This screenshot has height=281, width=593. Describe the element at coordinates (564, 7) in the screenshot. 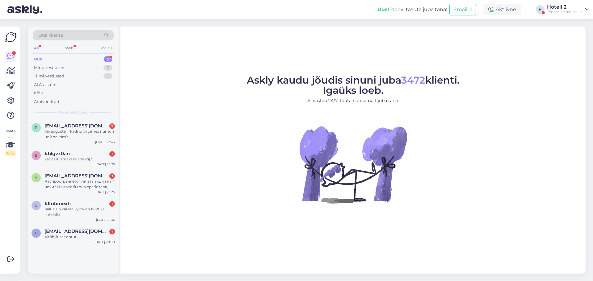

I see `div: Hotell 2` at that location.